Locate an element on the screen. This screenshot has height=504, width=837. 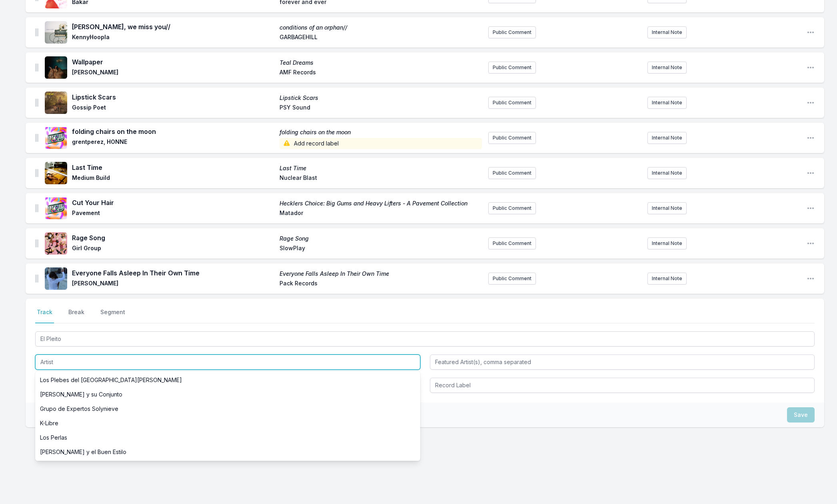
span: Medium Build is located at coordinates (173, 179).